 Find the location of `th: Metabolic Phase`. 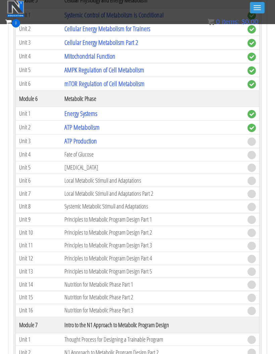

th: Metabolic Phase is located at coordinates (152, 98).